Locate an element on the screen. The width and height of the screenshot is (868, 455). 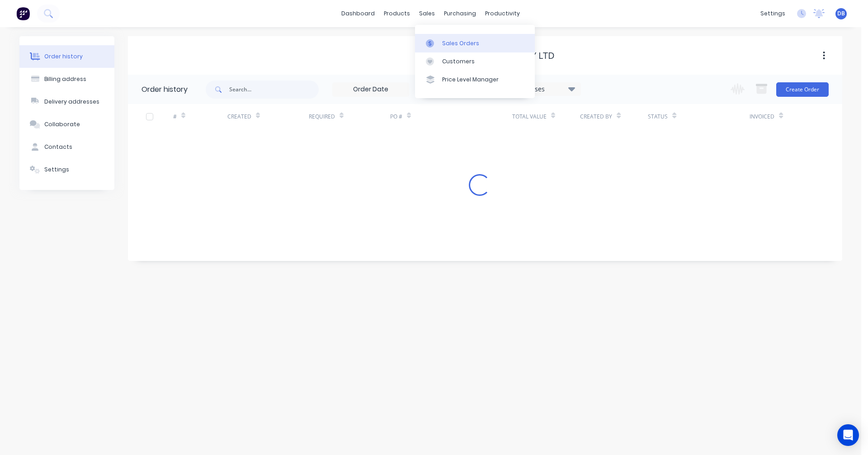
div: Delivery addresses is located at coordinates (72, 102).